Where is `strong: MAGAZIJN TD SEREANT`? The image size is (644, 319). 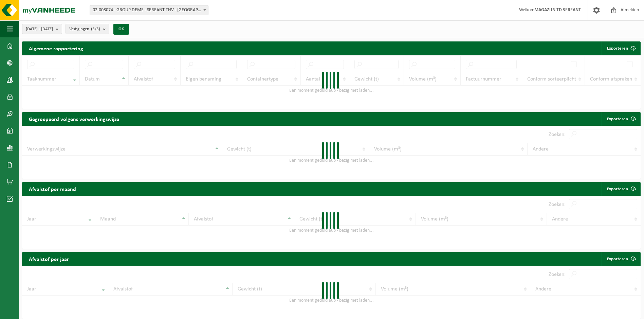
strong: MAGAZIJN TD SEREANT is located at coordinates (557, 10).